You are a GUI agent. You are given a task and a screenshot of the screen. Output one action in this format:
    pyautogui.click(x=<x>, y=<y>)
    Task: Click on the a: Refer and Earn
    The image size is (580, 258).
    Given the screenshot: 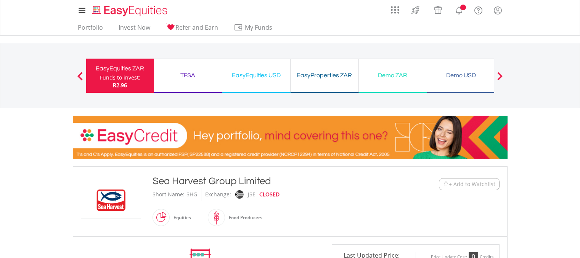 What is the action you would take?
    pyautogui.click(x=192, y=29)
    